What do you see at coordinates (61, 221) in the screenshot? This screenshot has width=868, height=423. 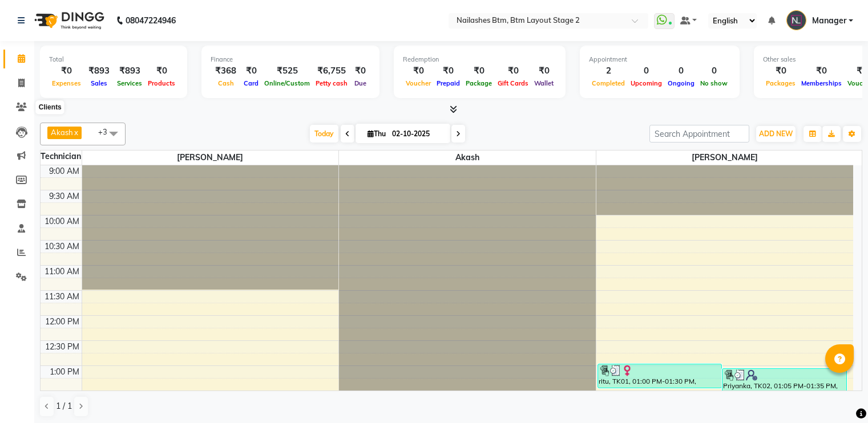 I see `div: 10:00 AM` at bounding box center [61, 221].